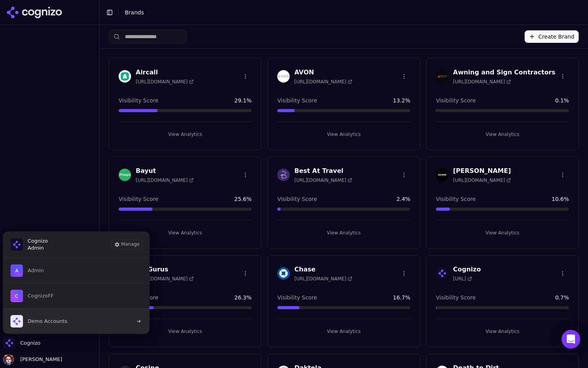 The image size is (588, 368). What do you see at coordinates (41, 296) in the screenshot?
I see `span: CognizoFF` at bounding box center [41, 296].